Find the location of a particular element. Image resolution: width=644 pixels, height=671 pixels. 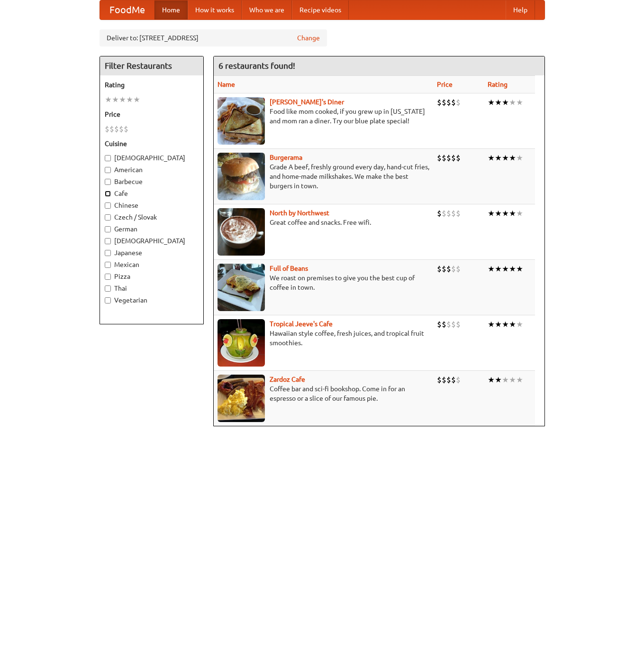

a: Burgerama is located at coordinates (286, 157).